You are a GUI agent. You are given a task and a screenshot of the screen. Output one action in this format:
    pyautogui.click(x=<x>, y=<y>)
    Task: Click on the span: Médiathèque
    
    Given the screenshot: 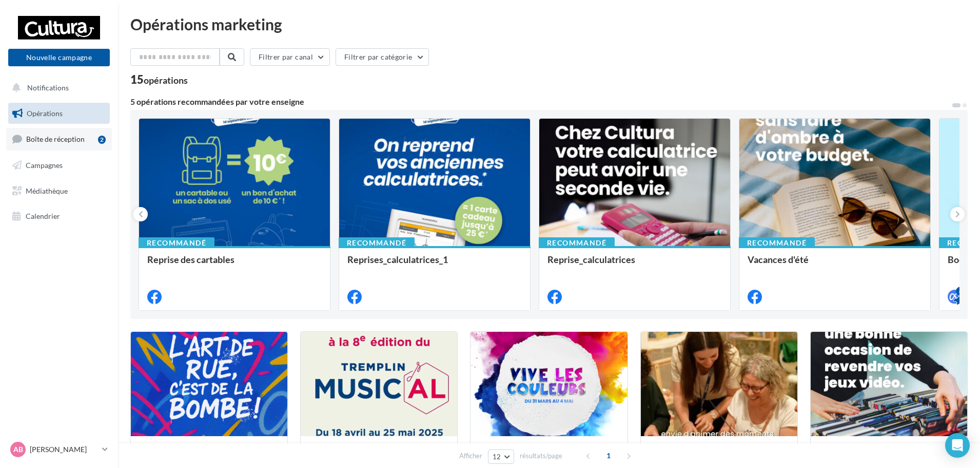 What is the action you would take?
    pyautogui.click(x=47, y=190)
    